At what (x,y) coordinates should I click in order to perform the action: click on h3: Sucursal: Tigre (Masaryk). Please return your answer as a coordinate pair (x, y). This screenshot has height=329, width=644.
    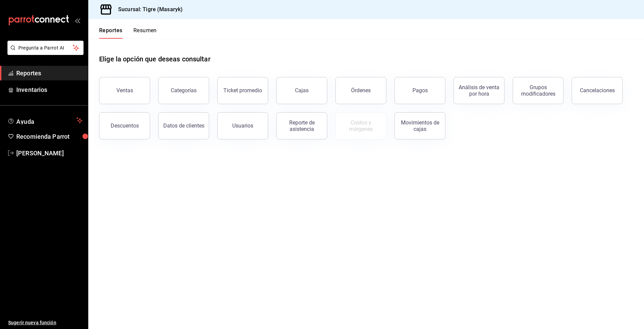
    Looking at the image, I should click on (148, 9).